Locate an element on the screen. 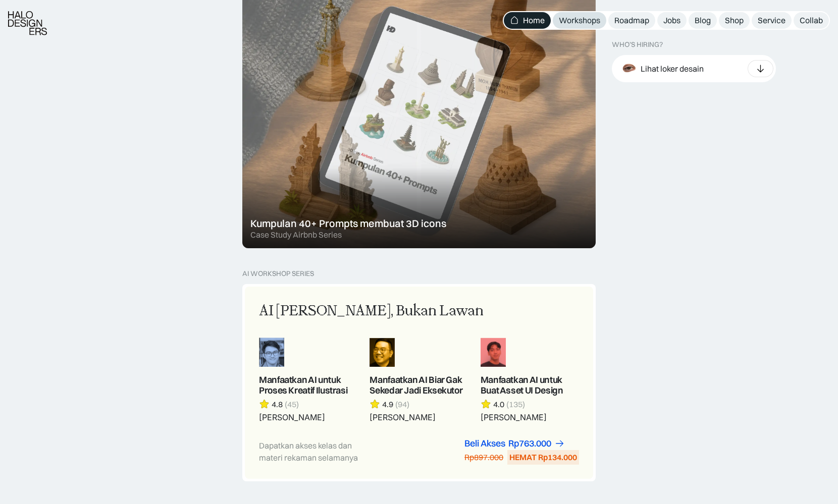 Image resolution: width=838 pixels, height=504 pixels. div: AI Workshop Series is located at coordinates (278, 273).